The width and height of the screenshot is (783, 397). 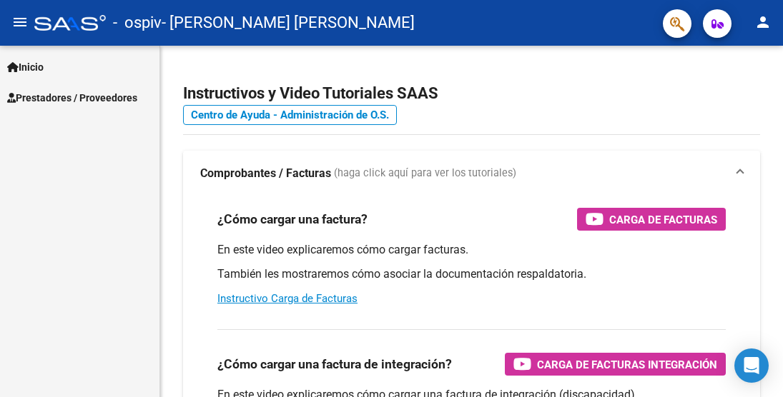 What do you see at coordinates (137, 23) in the screenshot?
I see `span: - ospiv` at bounding box center [137, 23].